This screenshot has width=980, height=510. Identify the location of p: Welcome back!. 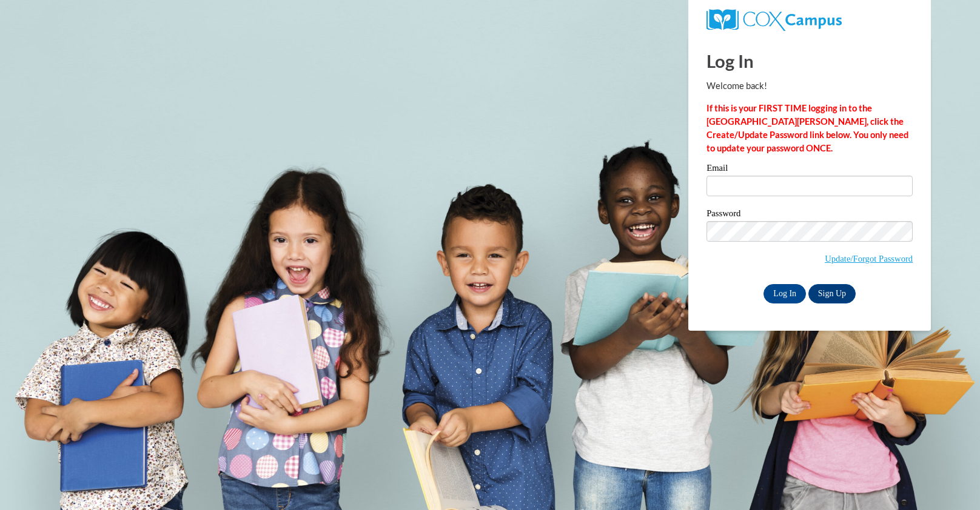
(809, 86).